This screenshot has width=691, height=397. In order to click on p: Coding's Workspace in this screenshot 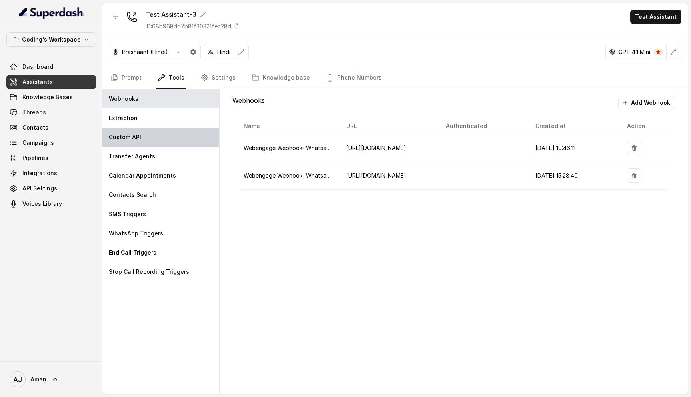, I will do `click(51, 40)`.